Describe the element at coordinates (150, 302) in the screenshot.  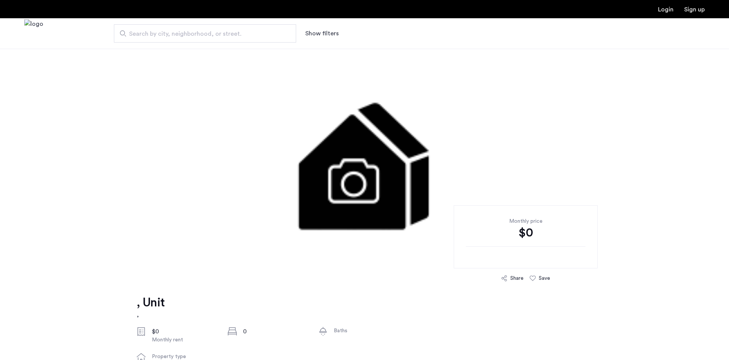
I see `h1: , Unit` at that location.